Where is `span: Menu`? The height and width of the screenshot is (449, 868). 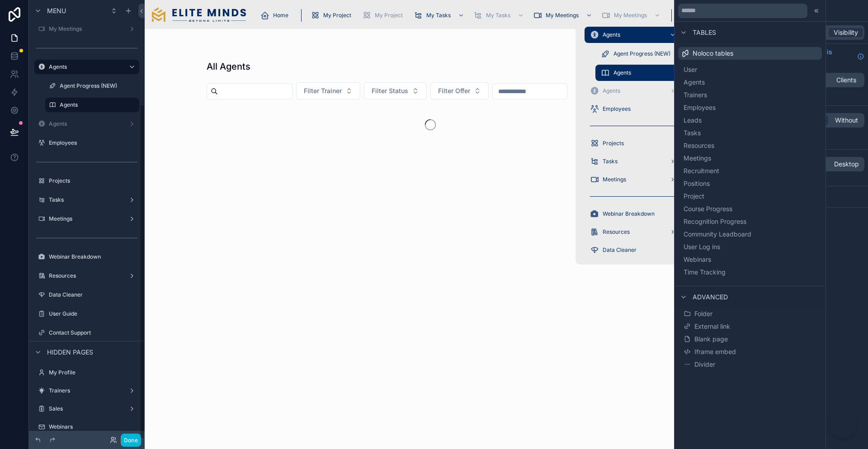 span: Menu is located at coordinates (57, 11).